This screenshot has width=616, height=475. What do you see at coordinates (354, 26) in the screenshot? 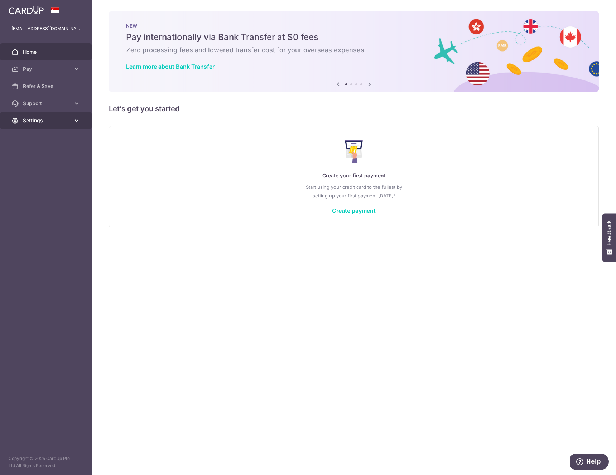
I see `p: NEW` at bounding box center [354, 26].